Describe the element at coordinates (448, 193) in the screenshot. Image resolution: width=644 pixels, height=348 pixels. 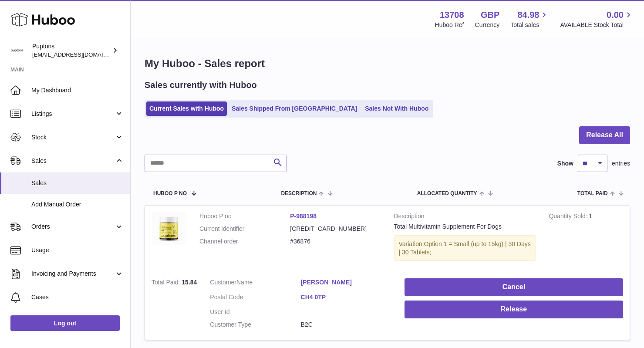
I see `span: ALLOCATED Quantity` at that location.